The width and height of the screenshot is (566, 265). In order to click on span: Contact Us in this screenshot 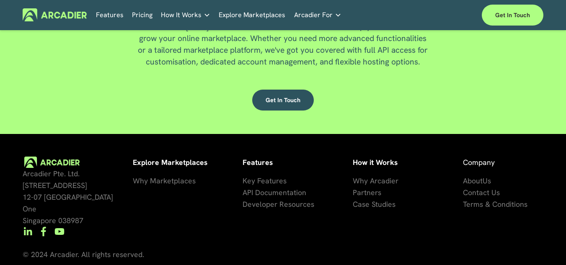, I will do `click(481, 192)`.